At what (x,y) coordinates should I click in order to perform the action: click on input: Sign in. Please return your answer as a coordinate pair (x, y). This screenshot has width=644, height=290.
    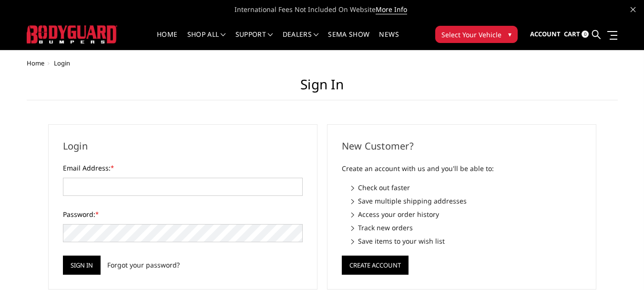
    Looking at the image, I should click on (82, 265).